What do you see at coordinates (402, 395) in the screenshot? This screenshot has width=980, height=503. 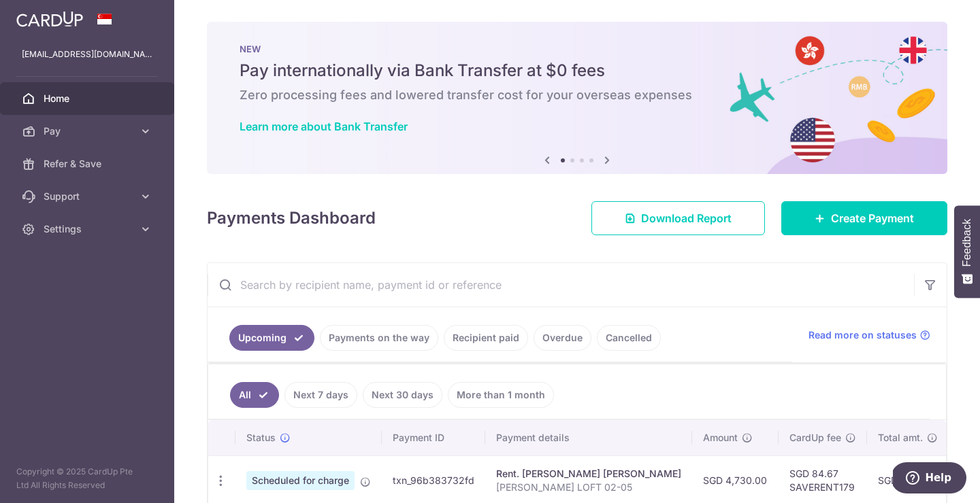 I see `a: Next 30 days` at bounding box center [402, 395].